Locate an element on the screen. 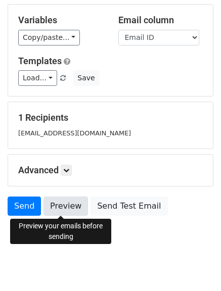 Image resolution: width=221 pixels, height=291 pixels. div: Preview your emails before sending is located at coordinates (61, 231).